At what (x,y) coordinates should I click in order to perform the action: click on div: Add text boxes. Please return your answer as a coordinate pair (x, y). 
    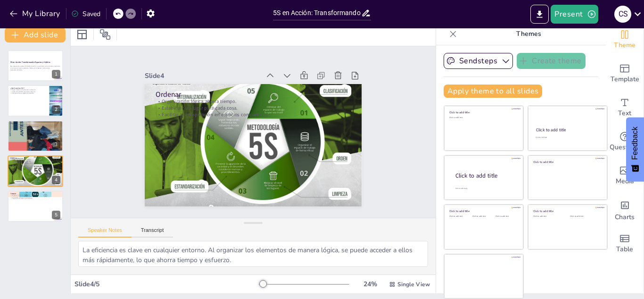
    Looking at the image, I should click on (625, 108).